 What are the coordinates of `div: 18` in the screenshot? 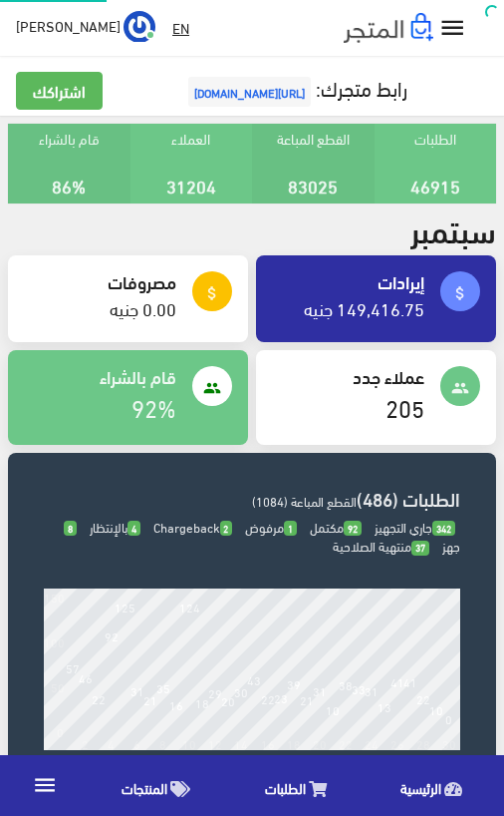 It's located at (294, 743).